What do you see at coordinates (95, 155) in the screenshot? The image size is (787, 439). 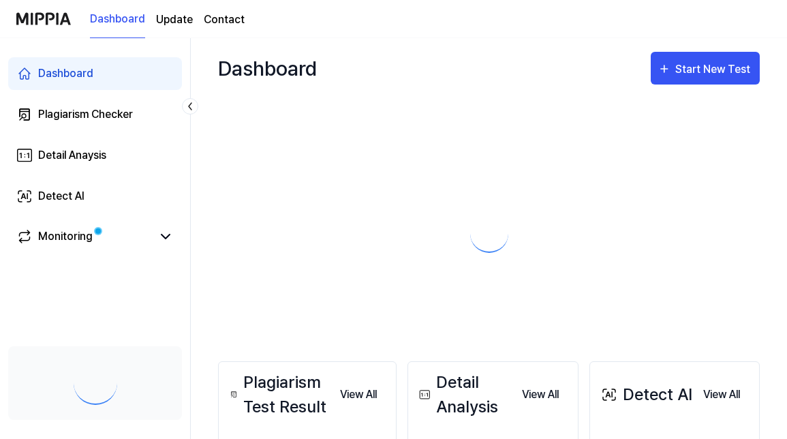 I see `a: Detail Anaysis` at bounding box center [95, 155].